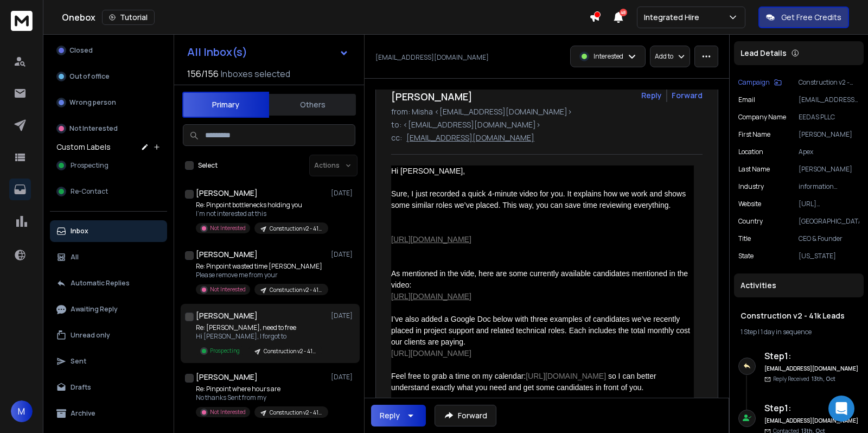 Image resolution: width=868 pixels, height=433 pixels. What do you see at coordinates (754, 82) in the screenshot?
I see `p: Campaign` at bounding box center [754, 82].